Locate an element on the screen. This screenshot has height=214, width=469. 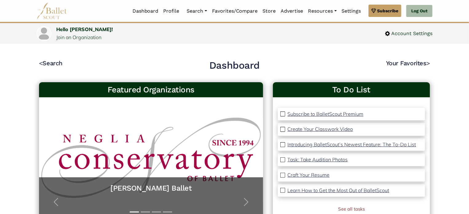
h3: Featured Organizations is located at coordinates (151, 90).